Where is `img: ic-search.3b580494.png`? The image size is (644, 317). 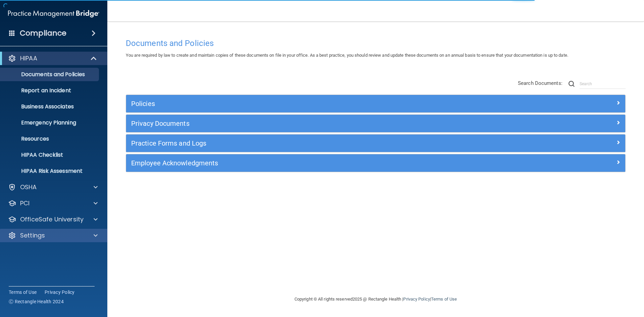 img: ic-search.3b580494.png is located at coordinates (571, 84).